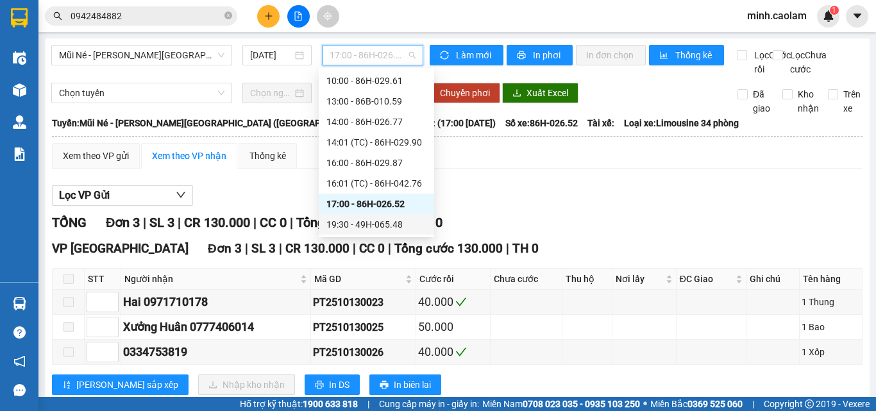  Describe the element at coordinates (271, 55) in the screenshot. I see `input: 13/10/2025` at that location.